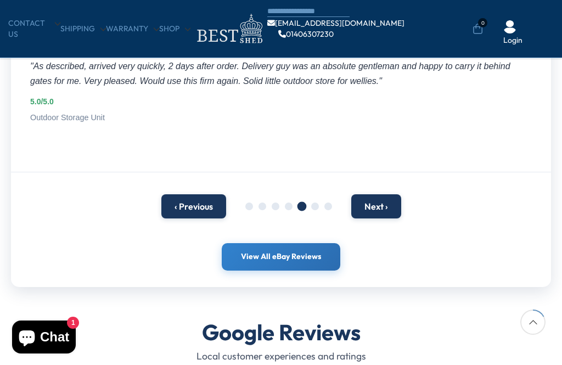 This screenshot has height=365, width=562. Describe the element at coordinates (281, 74) in the screenshot. I see `div: "As described, arrived very quickly, 2 days after order. Delivery guy was an absolute gentleman a...` at that location.